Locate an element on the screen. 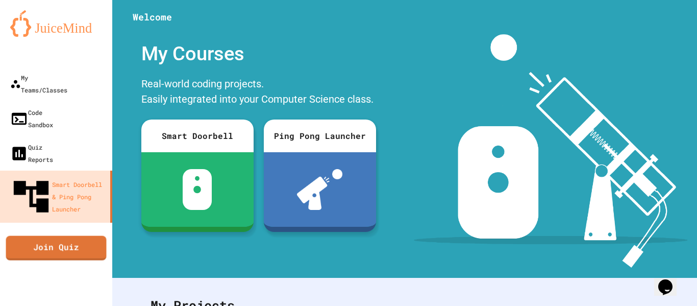  div: My Teams/Classes is located at coordinates (39, 84).